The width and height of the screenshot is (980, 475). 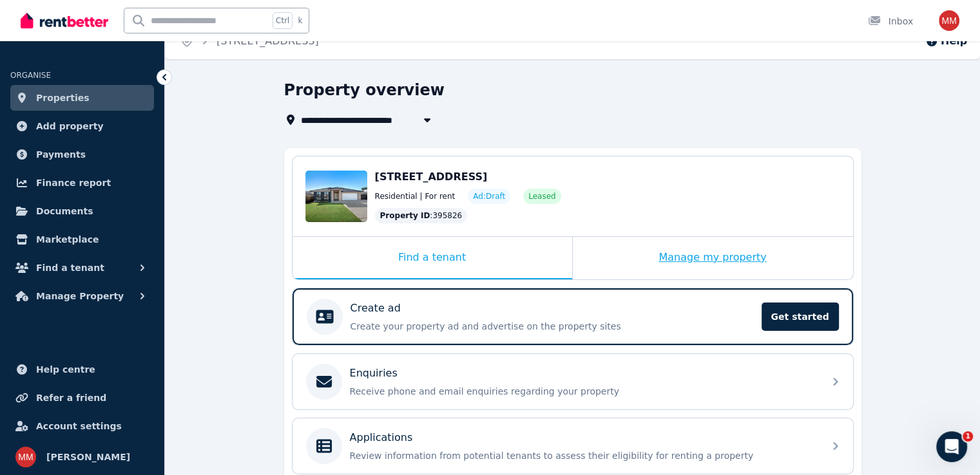 I want to click on a: Help centre, so click(x=82, y=369).